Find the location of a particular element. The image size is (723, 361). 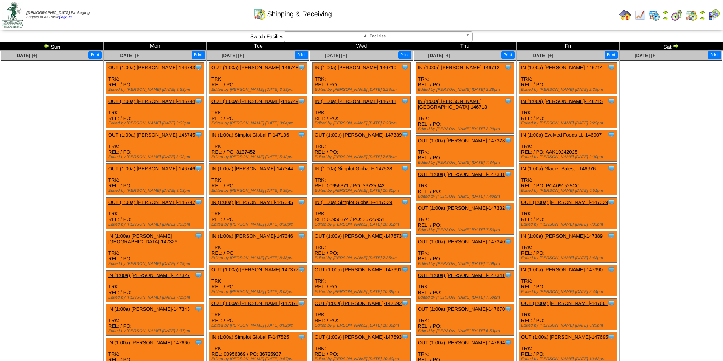

a: IN (1:00a) Simplot Global F-147106 is located at coordinates (250, 135).